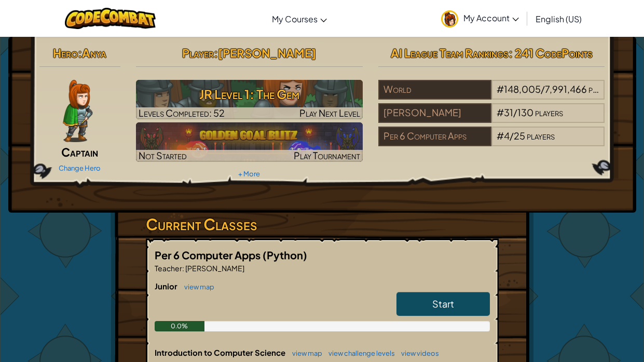 The image size is (644, 362). What do you see at coordinates (168, 268) in the screenshot?
I see `span: Teacher` at bounding box center [168, 268].